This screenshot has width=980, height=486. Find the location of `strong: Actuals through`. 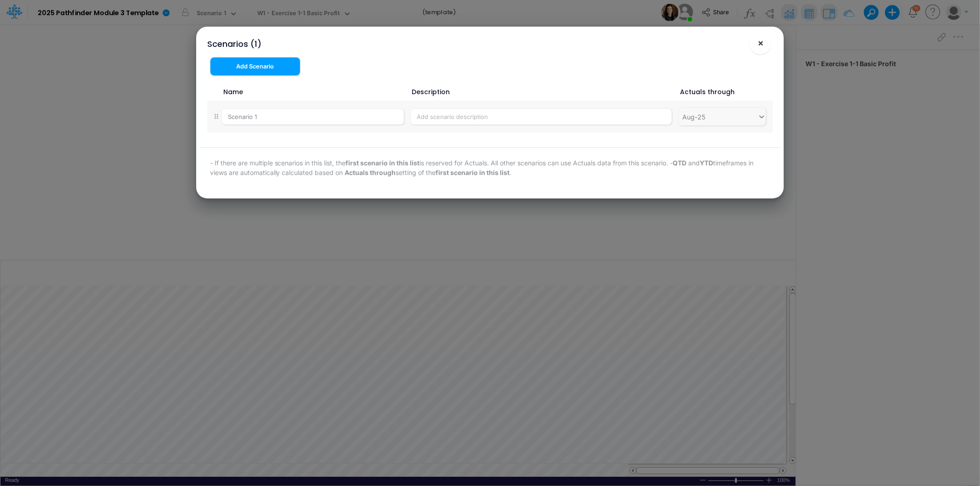

strong: Actuals through is located at coordinates (370, 172).